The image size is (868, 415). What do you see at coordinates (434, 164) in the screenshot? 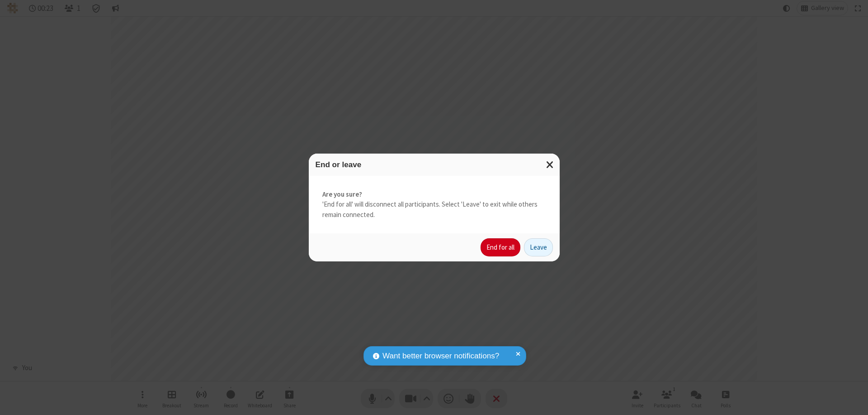
I see `h3: End or leave` at bounding box center [434, 164].